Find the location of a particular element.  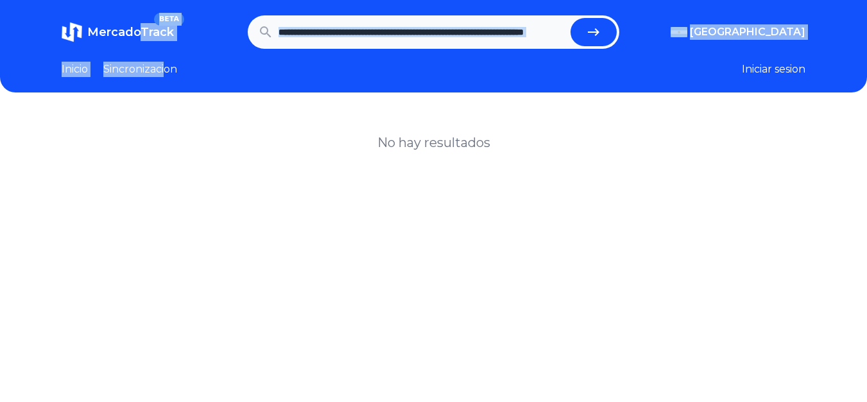

button: Iniciar sesion is located at coordinates (773, 69).